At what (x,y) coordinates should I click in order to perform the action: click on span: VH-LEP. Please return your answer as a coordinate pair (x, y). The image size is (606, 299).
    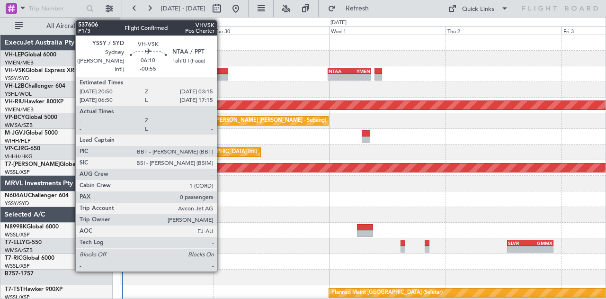
    Looking at the image, I should click on (14, 55).